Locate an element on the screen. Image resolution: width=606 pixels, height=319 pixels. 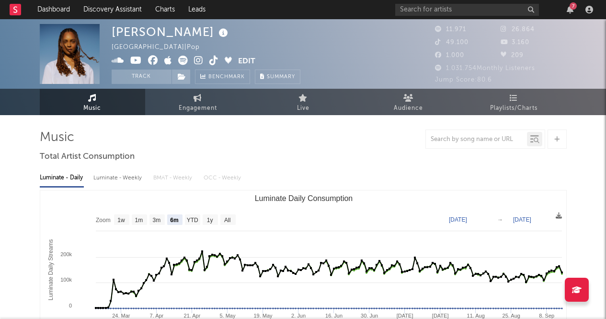
text: 1m is located at coordinates (138, 220).